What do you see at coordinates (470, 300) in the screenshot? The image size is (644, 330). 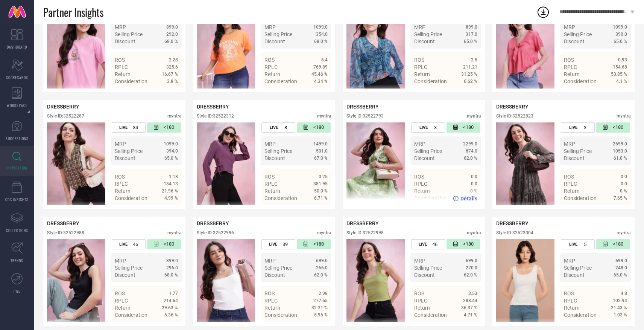 I see `span: 288.44` at bounding box center [470, 300].